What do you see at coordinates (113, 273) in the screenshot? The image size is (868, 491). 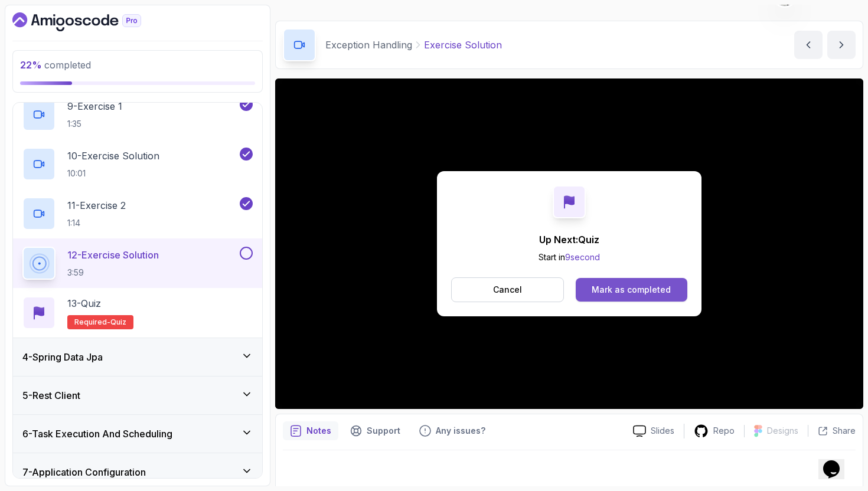 I see `p: 3:59` at bounding box center [113, 273].